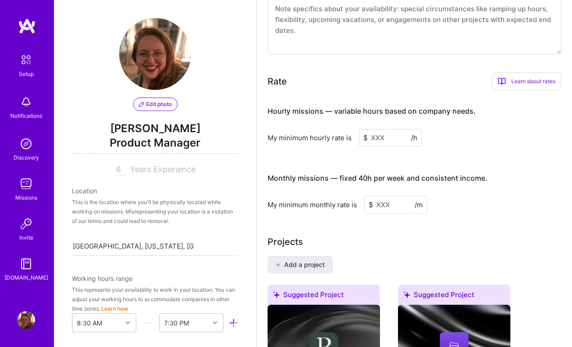 This screenshot has width=572, height=347. Describe the element at coordinates (26, 238) in the screenshot. I see `div: Invite` at that location.